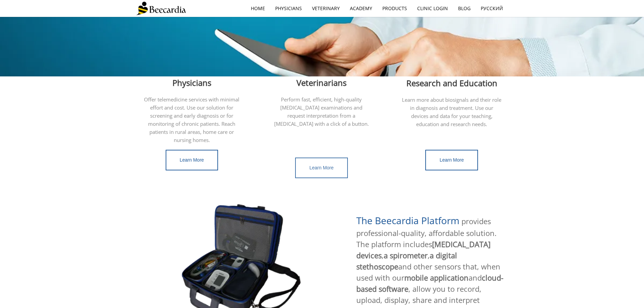 The height and width of the screenshot is (308, 644). What do you see at coordinates (405, 255) in the screenshot?
I see `span: a spirometer` at bounding box center [405, 255].